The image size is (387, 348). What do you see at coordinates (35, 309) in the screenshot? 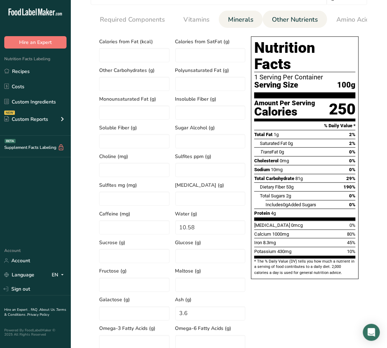
I see `a: FAQ .` at bounding box center [35, 309].